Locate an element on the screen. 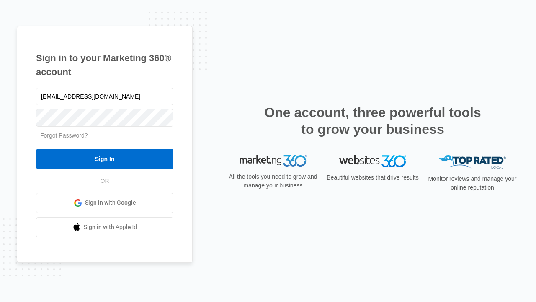 The image size is (536, 302). span: Sign in with Apple Id is located at coordinates (111, 227).